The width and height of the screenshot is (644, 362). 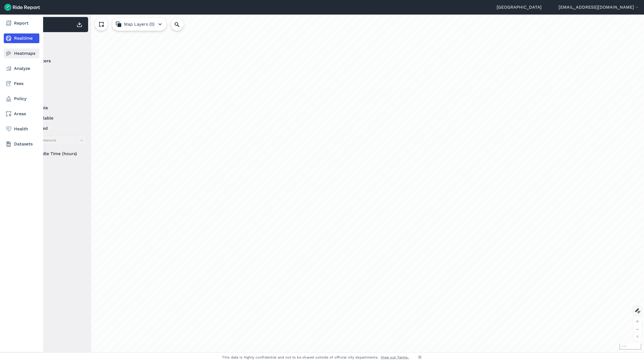 What do you see at coordinates (22, 7) in the screenshot?
I see `img: Ride Report` at bounding box center [22, 7].